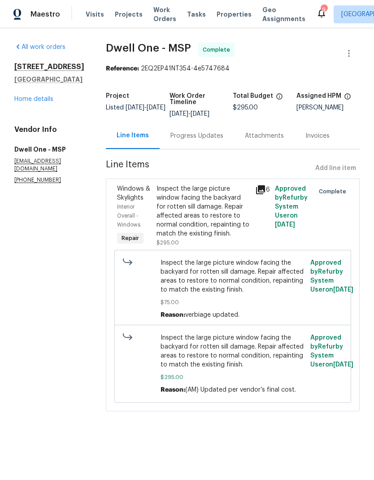 The width and height of the screenshot is (374, 480). Describe the element at coordinates (136, 108) in the screenshot. I see `span: Listed` at that location.